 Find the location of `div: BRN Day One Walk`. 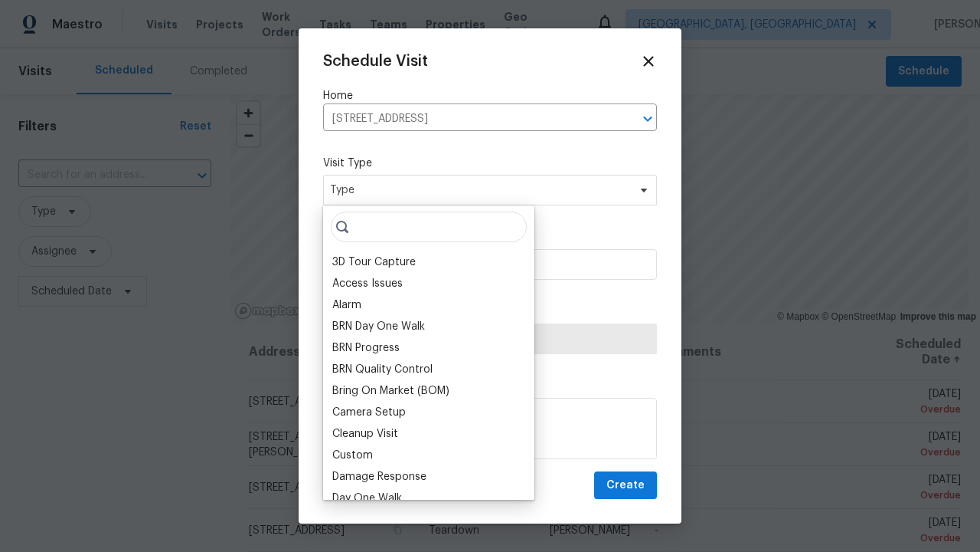

div: BRN Day One Walk is located at coordinates (378, 327).